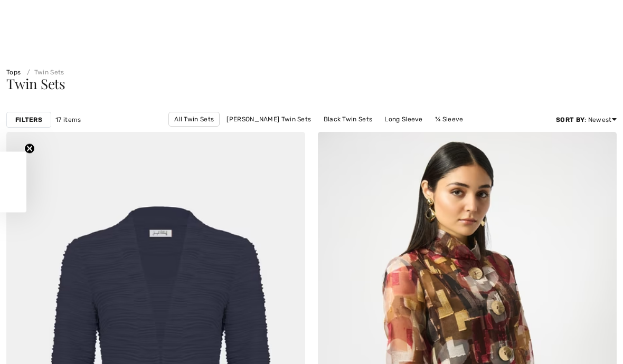  What do you see at coordinates (29, 120) in the screenshot?
I see `strong: Filters` at bounding box center [29, 120].